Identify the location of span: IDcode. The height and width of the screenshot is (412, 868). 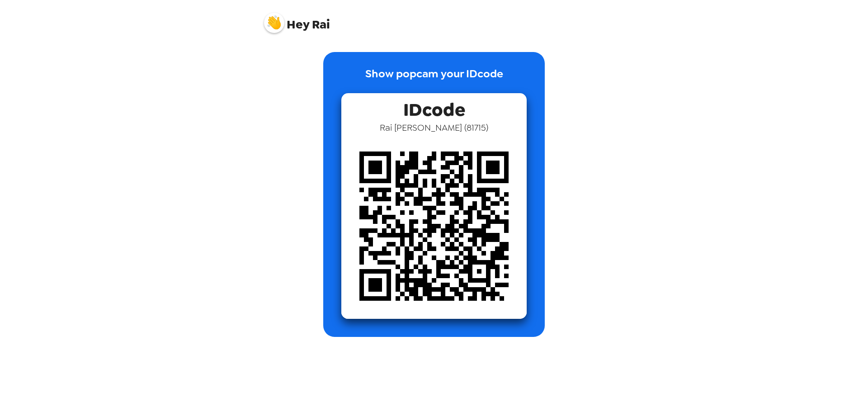
(434, 107).